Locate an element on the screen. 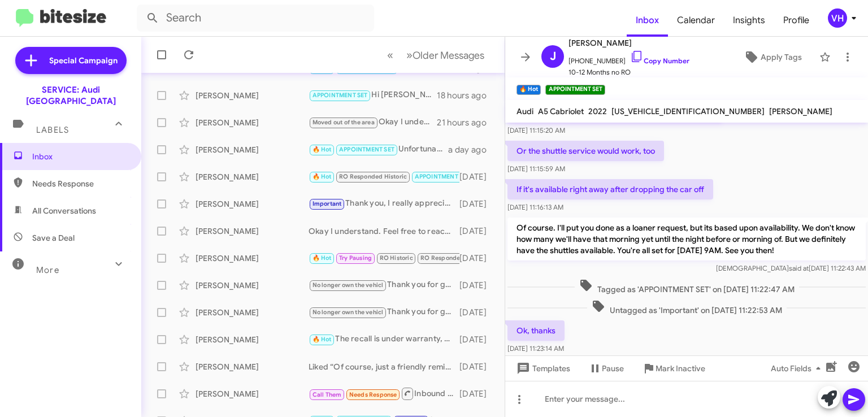 The height and width of the screenshot is (417, 868). span: Auto Fields is located at coordinates (797, 368).